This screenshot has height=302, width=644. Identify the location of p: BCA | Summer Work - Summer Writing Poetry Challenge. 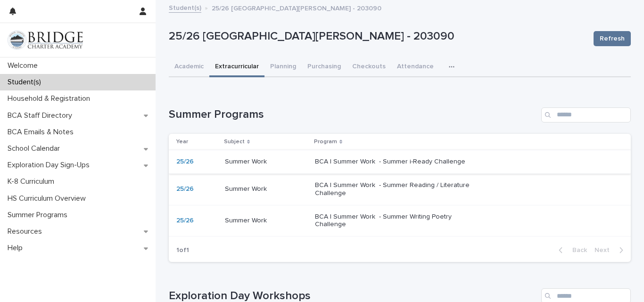
(393, 221).